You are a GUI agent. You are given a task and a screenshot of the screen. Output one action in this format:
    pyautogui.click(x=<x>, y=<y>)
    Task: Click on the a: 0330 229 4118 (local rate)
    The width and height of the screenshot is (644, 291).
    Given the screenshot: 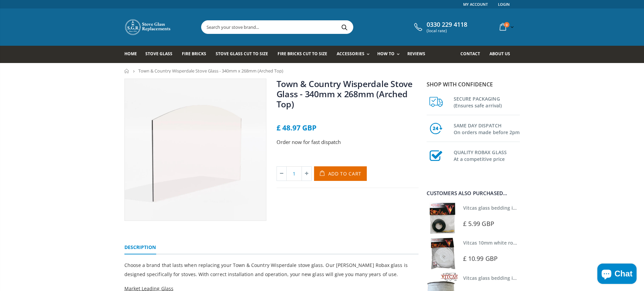 What is the action you would take?
    pyautogui.click(x=440, y=27)
    